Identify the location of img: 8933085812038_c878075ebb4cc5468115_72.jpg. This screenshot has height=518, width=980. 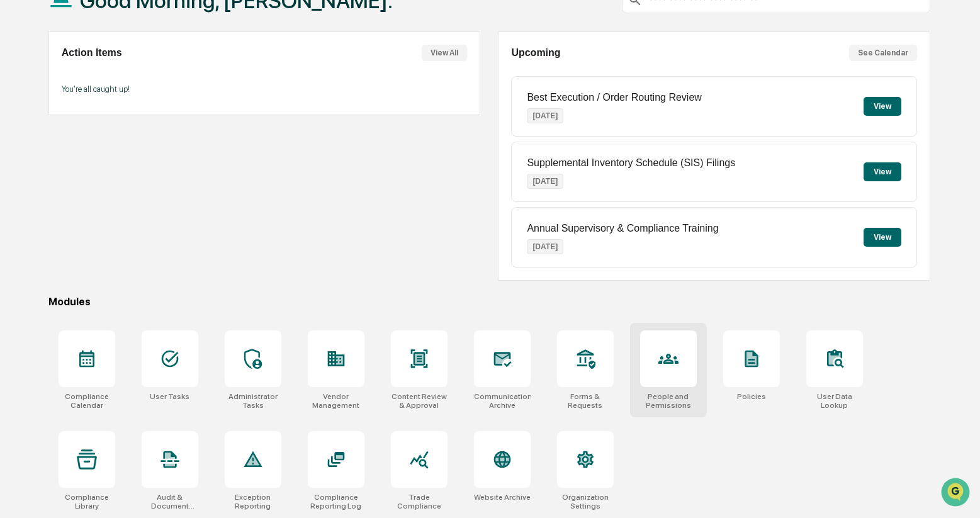
(38, 108).